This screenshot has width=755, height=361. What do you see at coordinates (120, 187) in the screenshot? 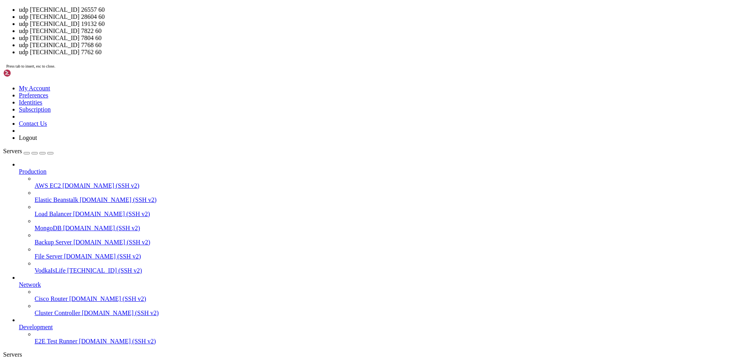
I see `span: 𝓐` at bounding box center [120, 187].